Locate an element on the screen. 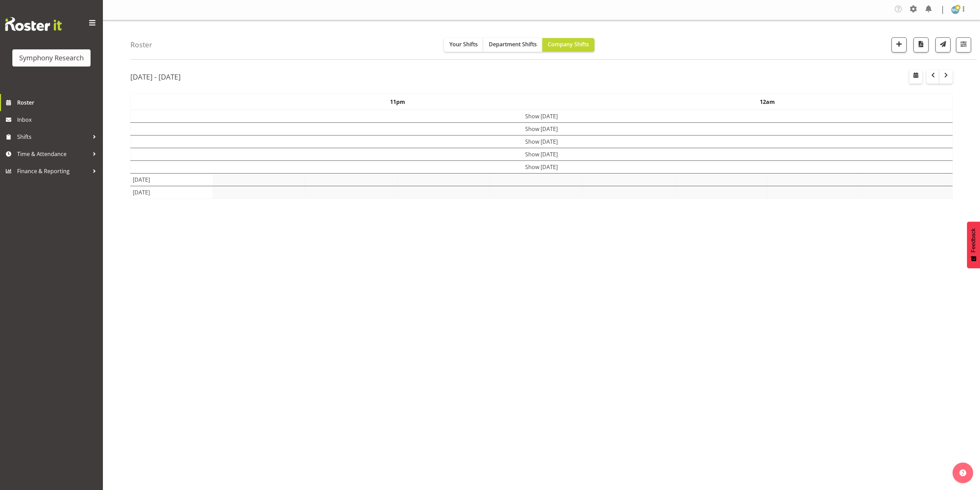  span: Inbox is located at coordinates (58, 120).